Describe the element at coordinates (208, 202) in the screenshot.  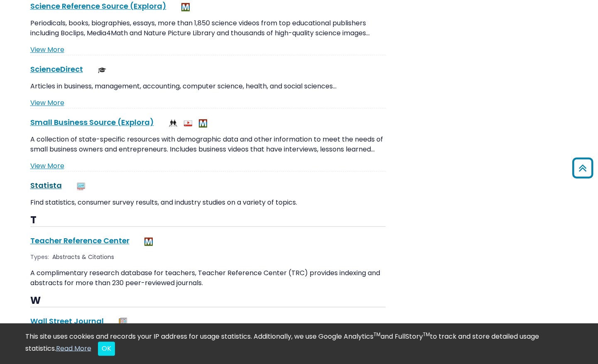
I see `p: Find statistics, consumer survey results, and industry studies on a variety of topics.` at that location.